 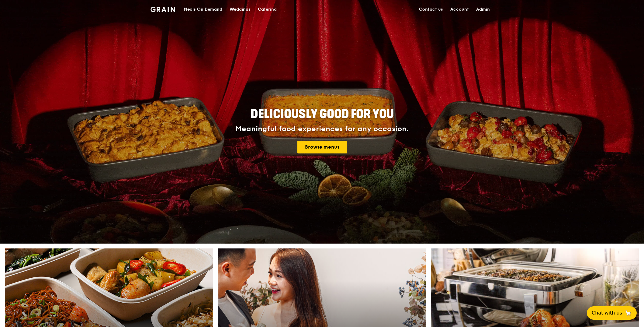 I want to click on div: Meals On Demand, so click(x=203, y=9).